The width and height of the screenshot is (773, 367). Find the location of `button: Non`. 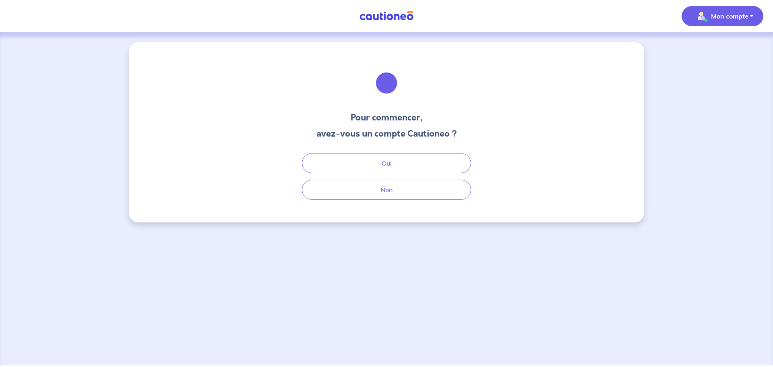

button: Non is located at coordinates (386, 190).